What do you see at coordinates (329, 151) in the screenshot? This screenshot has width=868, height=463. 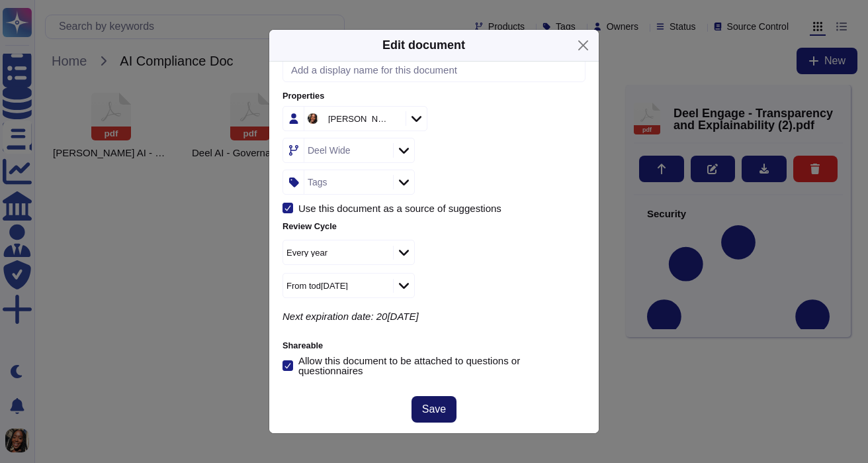 I see `div: Deel Wide` at bounding box center [329, 151].